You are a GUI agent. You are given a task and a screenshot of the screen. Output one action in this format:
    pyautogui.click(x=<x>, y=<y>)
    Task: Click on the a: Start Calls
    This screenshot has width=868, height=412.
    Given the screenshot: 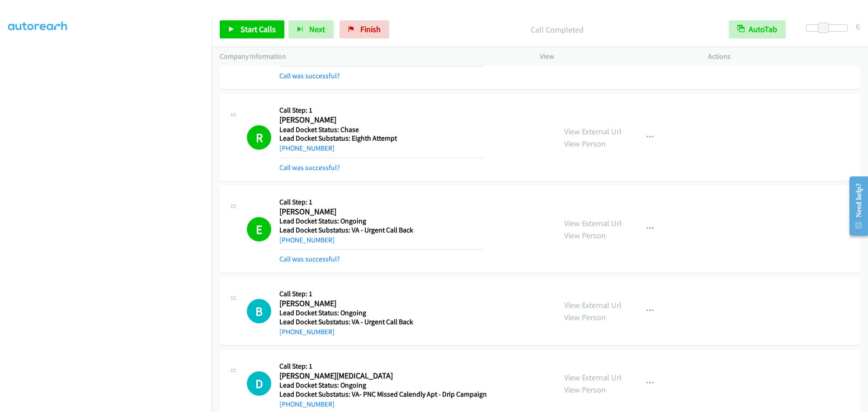 What is the action you would take?
    pyautogui.click(x=252, y=29)
    